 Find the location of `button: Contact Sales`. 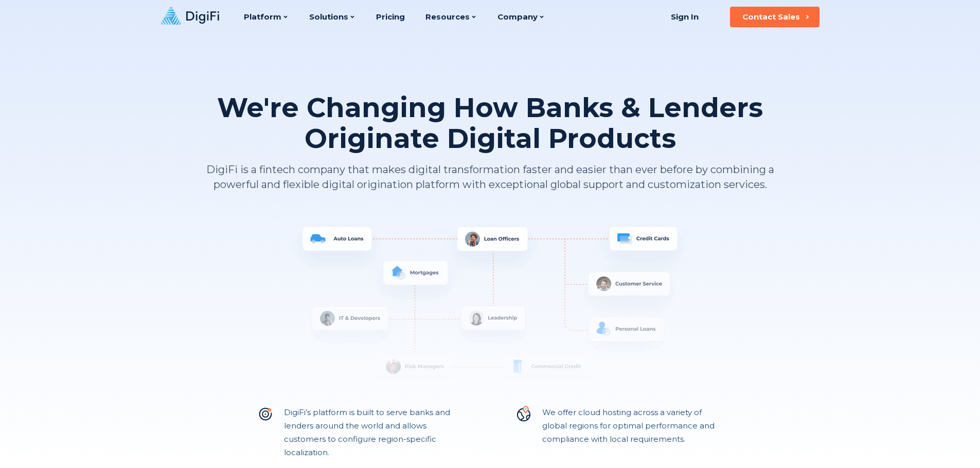

button: Contact Sales is located at coordinates (774, 17).